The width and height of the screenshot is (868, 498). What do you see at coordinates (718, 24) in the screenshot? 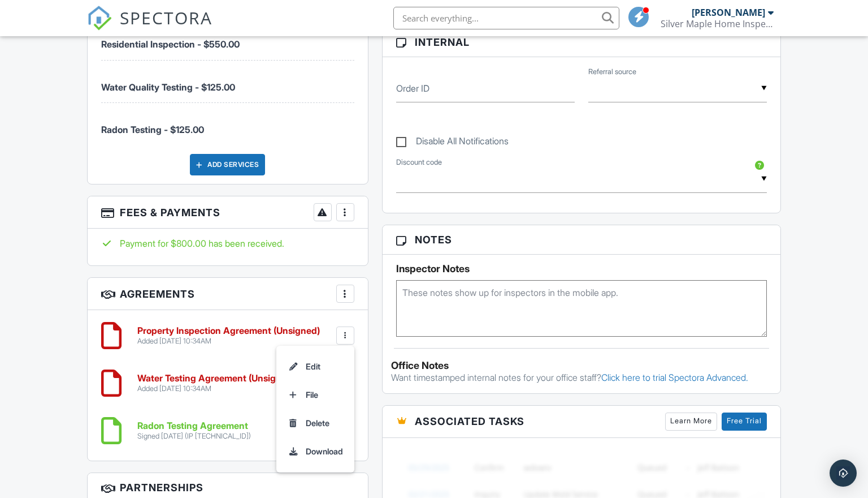
I see `div: Silver Maple Home Inspections LLC` at bounding box center [718, 24].